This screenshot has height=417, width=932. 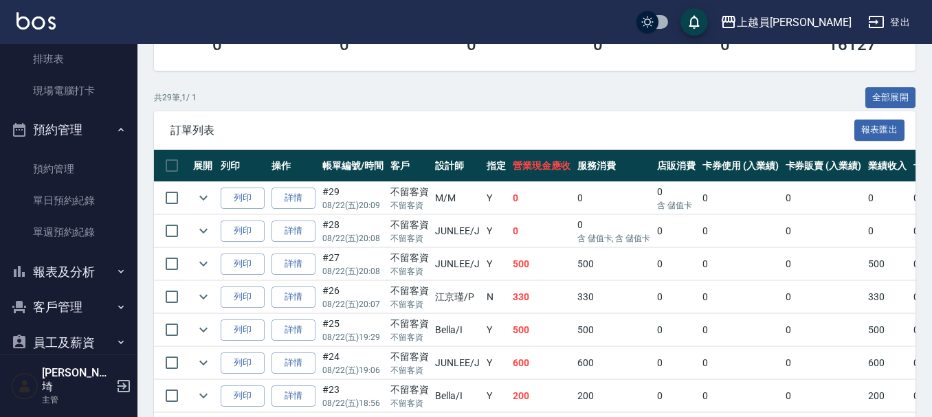 I want to click on p: 08/22 (五) 18:56, so click(x=353, y=403).